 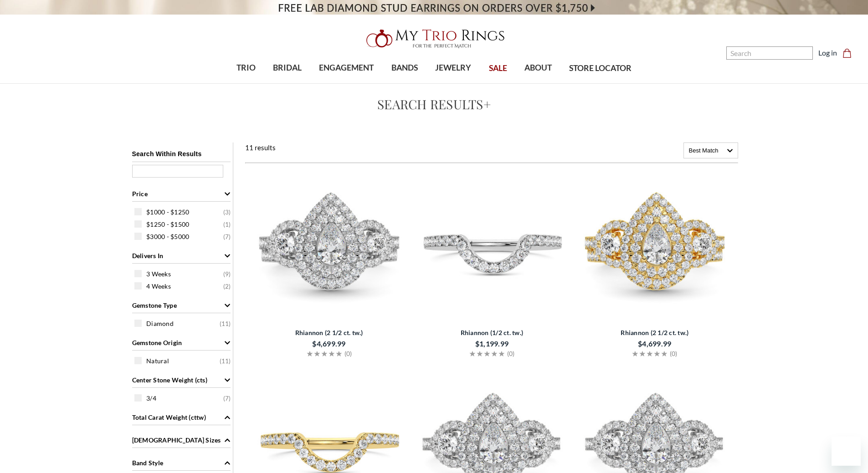 What do you see at coordinates (346, 67) in the screenshot?
I see `a: ENGAGEMENT` at bounding box center [346, 67].